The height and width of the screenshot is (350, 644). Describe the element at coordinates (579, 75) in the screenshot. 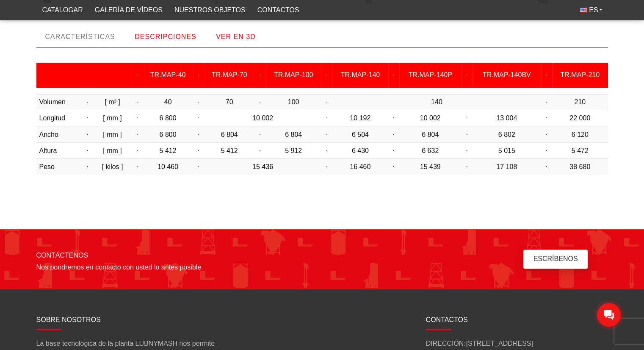

I see `font: TR.MAP-210` at that location.